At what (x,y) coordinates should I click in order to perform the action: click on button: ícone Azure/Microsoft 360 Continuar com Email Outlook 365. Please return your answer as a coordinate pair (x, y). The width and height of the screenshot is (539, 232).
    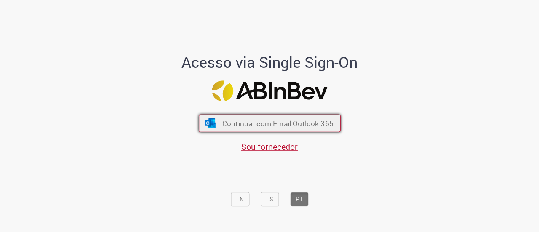
    Looking at the image, I should click on (270, 123).